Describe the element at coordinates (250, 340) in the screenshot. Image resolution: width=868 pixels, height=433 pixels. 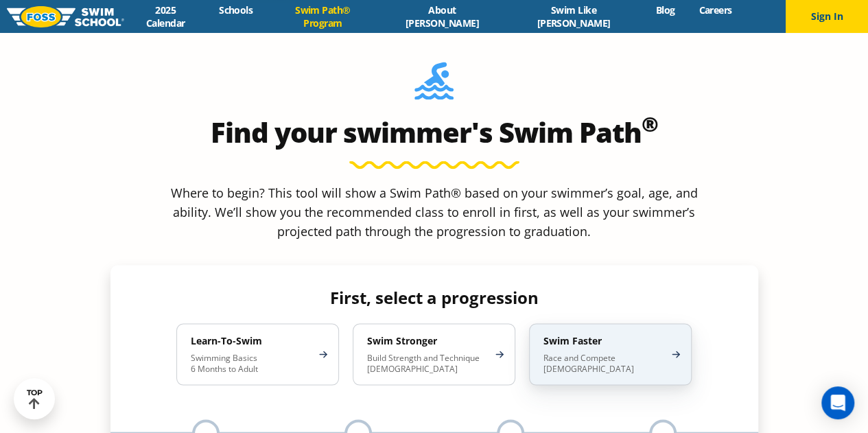
I see `h4: Learn-To-Swim` at that location.